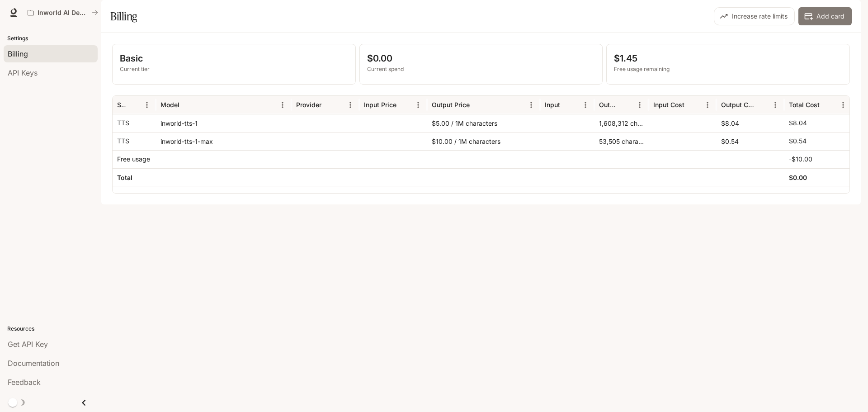 The height and width of the screenshot is (412, 868). What do you see at coordinates (124, 16) in the screenshot?
I see `h1: Billing` at bounding box center [124, 16].